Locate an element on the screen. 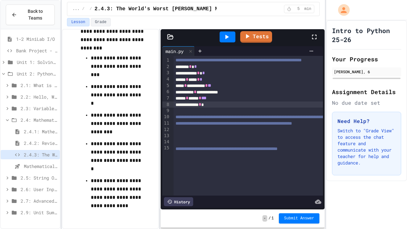 This screenshot has height=229, width=407. span: 1-2 MiniLab I/O is located at coordinates (37, 39).